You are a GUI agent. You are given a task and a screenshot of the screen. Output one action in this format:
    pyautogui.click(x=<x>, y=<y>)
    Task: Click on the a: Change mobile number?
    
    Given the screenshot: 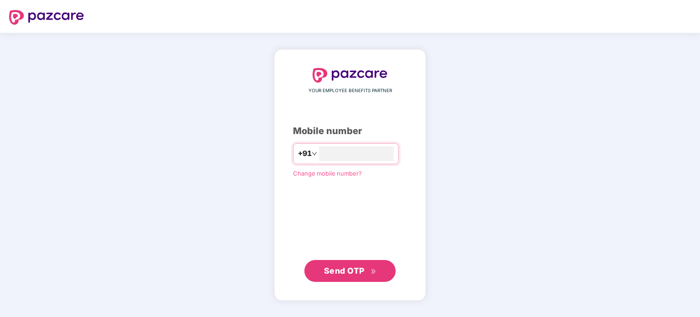 What is the action you would take?
    pyautogui.click(x=327, y=173)
    